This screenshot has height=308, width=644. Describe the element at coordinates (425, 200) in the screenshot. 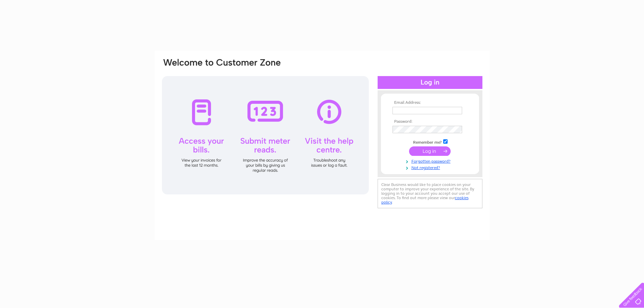

I see `a: cookies policy` at that location.